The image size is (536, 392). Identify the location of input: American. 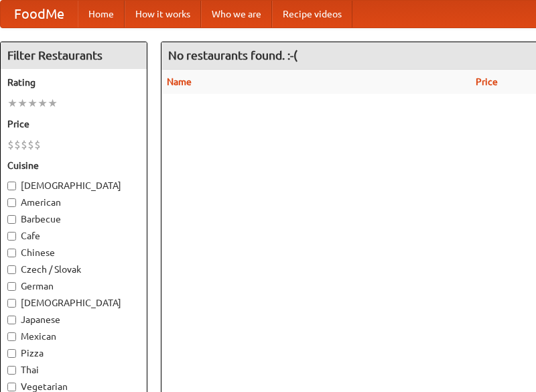
(11, 202).